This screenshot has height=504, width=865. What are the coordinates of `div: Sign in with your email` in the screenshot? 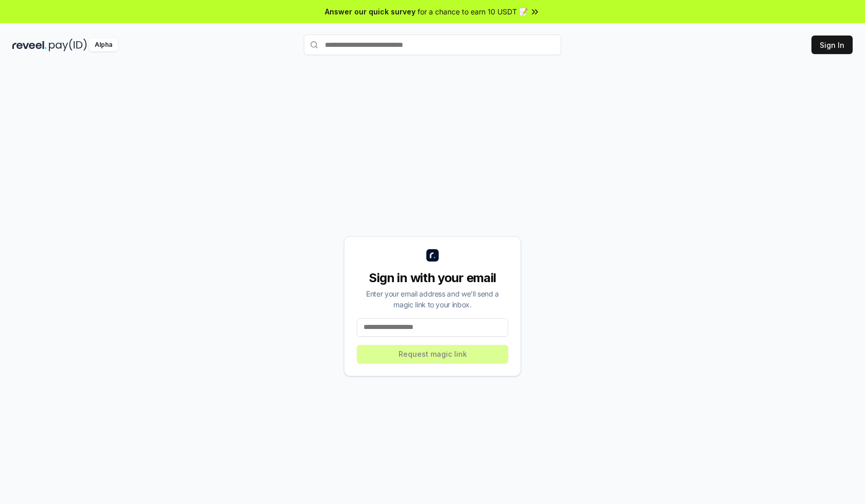 It's located at (433, 278).